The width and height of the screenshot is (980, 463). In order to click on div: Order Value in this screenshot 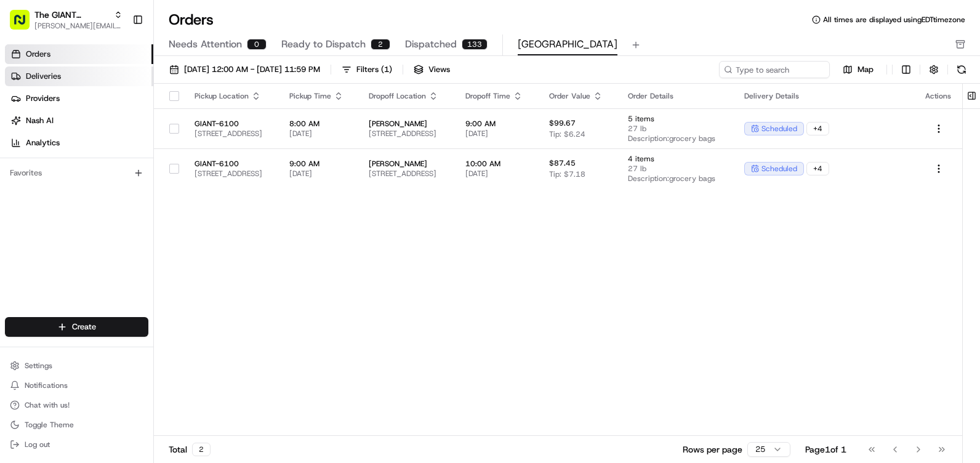, I will do `click(579, 96)`.